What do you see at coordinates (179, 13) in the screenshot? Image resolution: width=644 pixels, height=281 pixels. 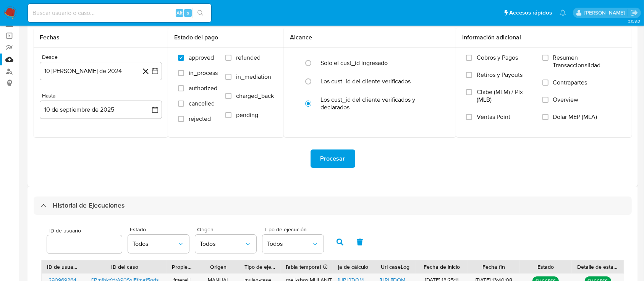 I see `span: Alt` at bounding box center [179, 13].